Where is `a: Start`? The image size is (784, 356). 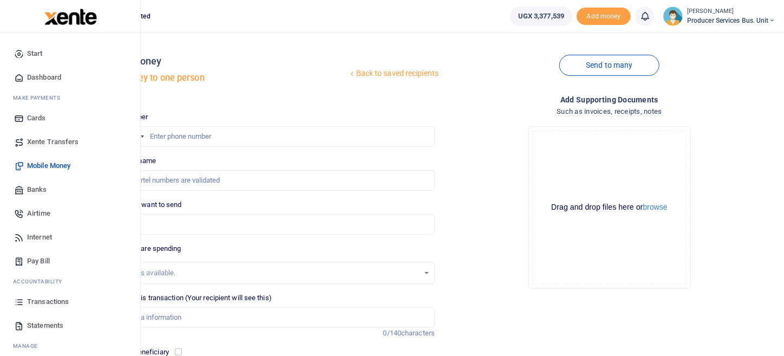 a: Start is located at coordinates (70, 54).